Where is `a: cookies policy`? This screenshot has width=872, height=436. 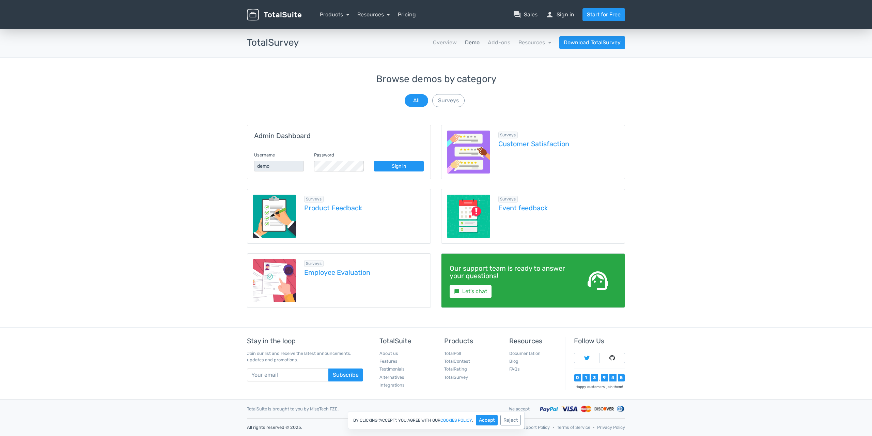
a: cookies policy is located at coordinates (456, 420).